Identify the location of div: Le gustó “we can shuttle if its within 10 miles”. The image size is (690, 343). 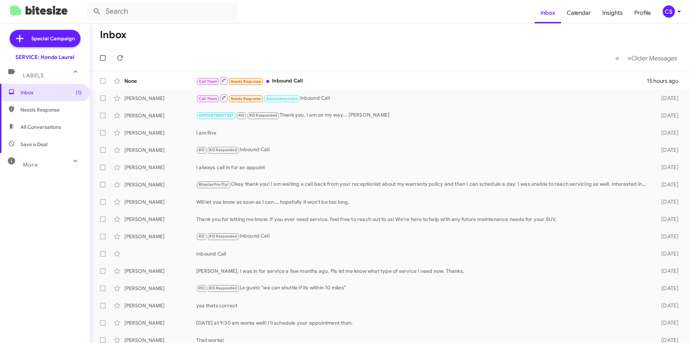
(423, 288).